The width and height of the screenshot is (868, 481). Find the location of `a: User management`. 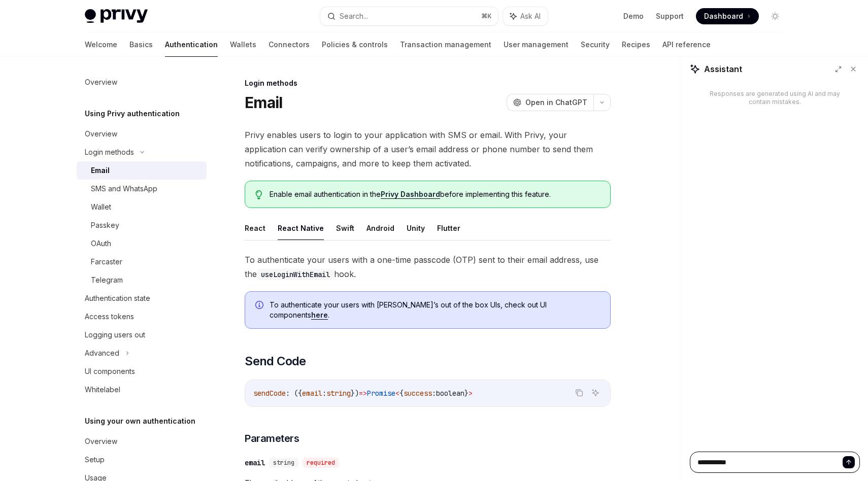

a: User management is located at coordinates (536, 45).